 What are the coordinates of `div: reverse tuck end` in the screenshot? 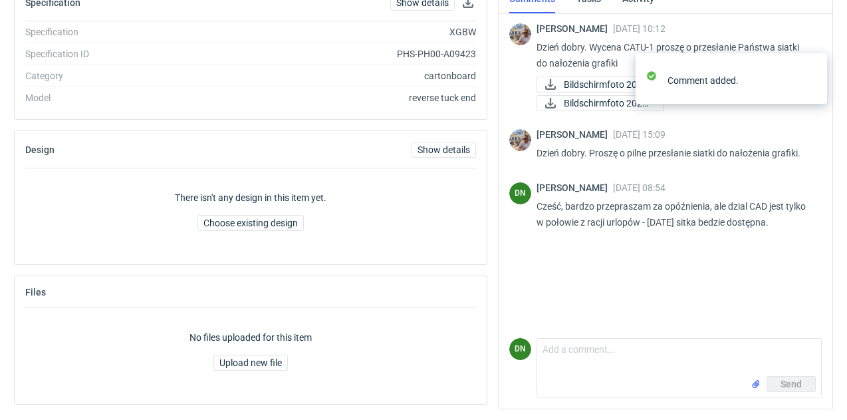 It's located at (340, 98).